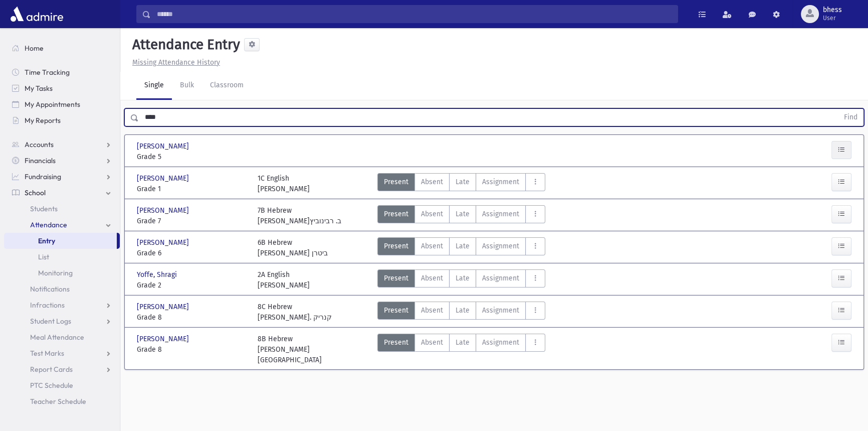 The width and height of the screenshot is (868, 431). Describe the element at coordinates (192, 253) in the screenshot. I see `span: Grade 6` at that location.